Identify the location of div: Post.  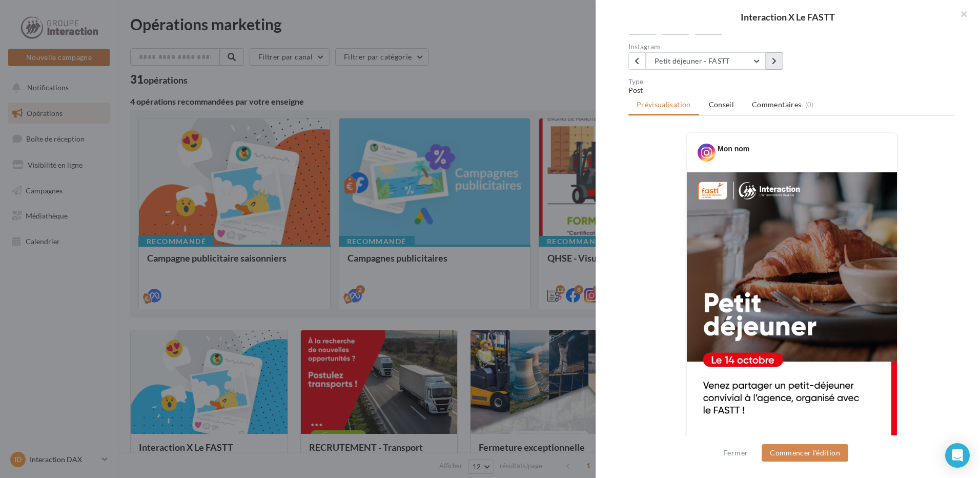
(792, 90).